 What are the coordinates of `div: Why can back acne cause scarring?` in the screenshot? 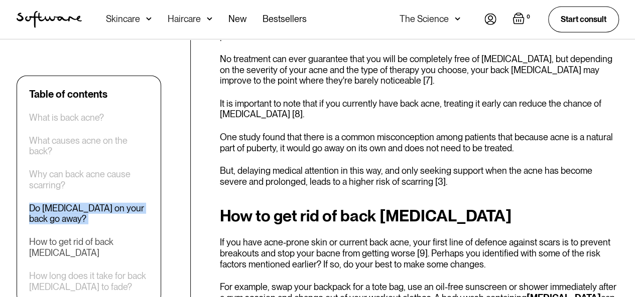 It's located at (89, 180).